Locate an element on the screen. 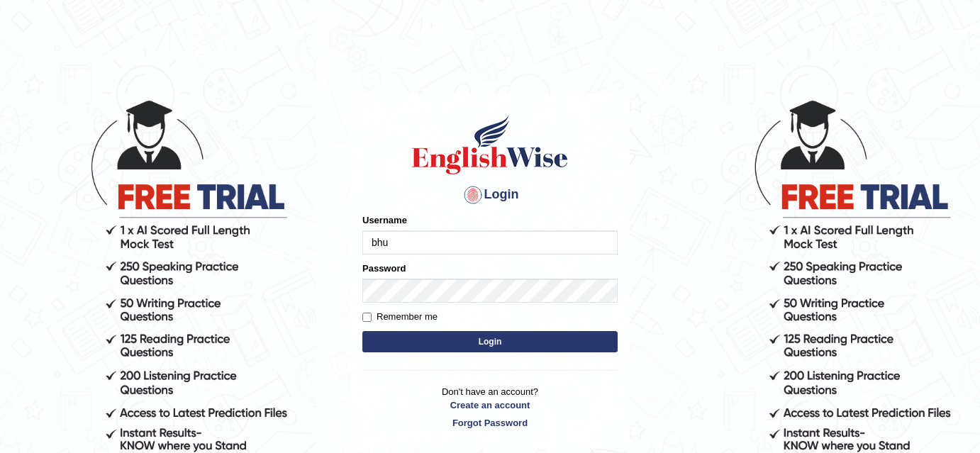 This screenshot has height=453, width=980. h4: Login is located at coordinates (490, 195).